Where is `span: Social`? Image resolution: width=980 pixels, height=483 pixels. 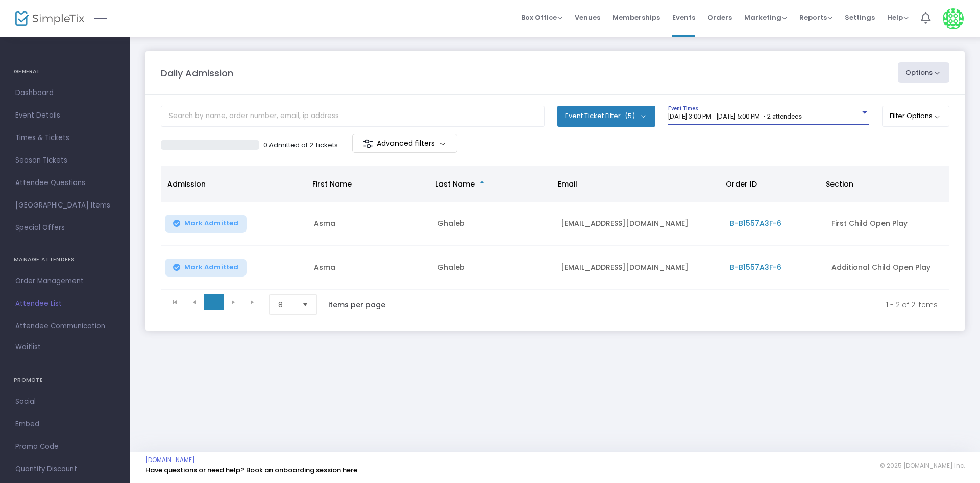
span: Social is located at coordinates (65, 402).